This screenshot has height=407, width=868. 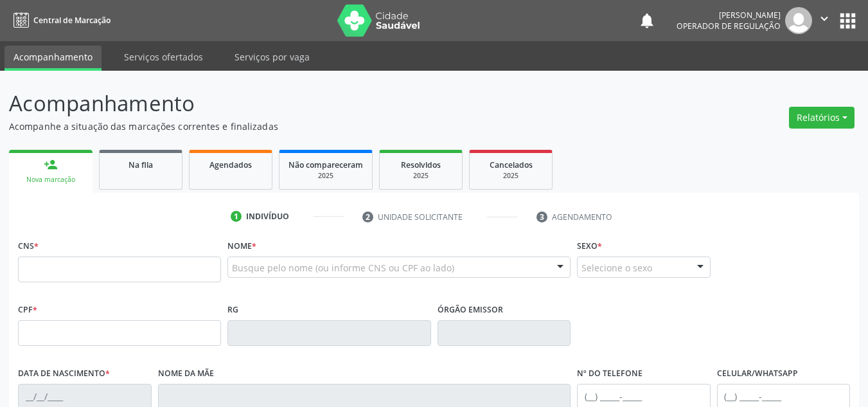 I want to click on div: person_add, so click(x=51, y=165).